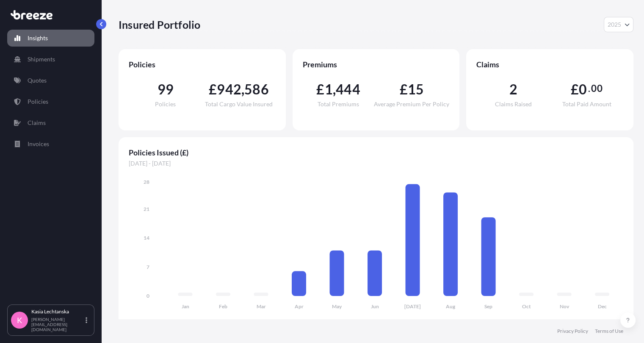 The width and height of the screenshot is (644, 343). I want to click on p: Privacy Policy, so click(573, 331).